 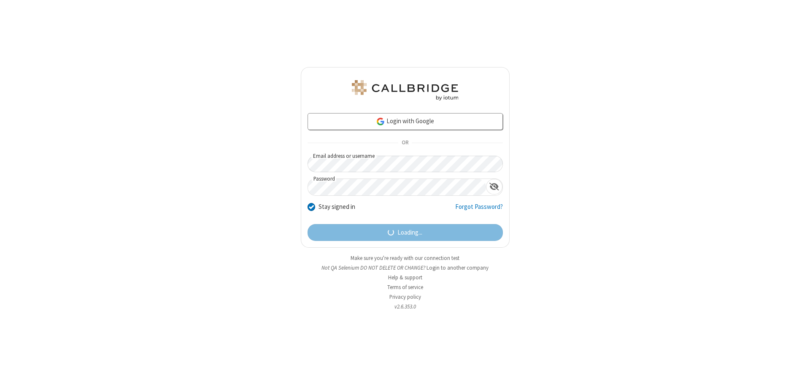 I want to click on a: Make sure you're ready with our connection test, so click(x=405, y=258).